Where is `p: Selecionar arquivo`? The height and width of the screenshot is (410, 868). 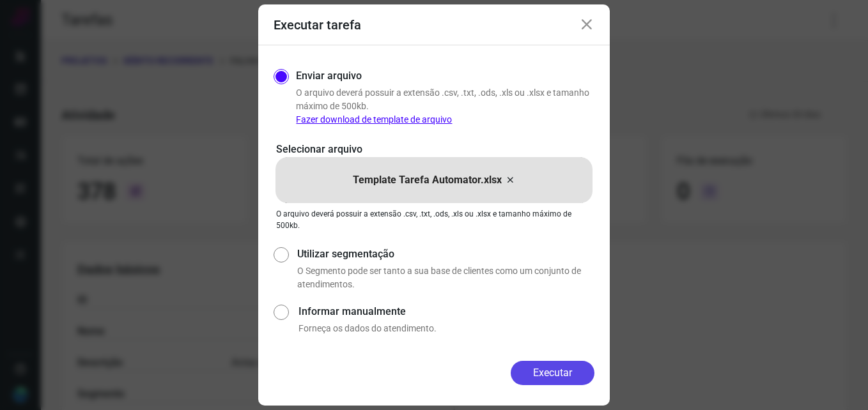
p: Selecionar arquivo is located at coordinates (434, 149).